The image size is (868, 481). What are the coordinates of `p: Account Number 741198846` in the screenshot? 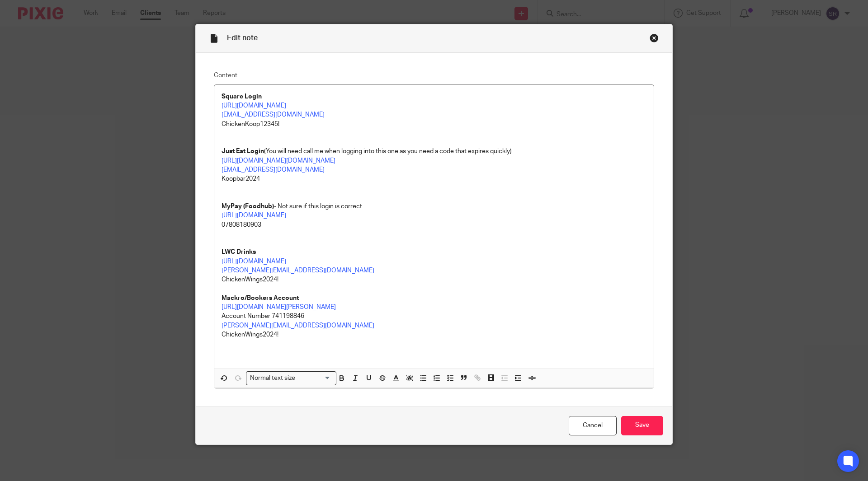 It's located at (434, 316).